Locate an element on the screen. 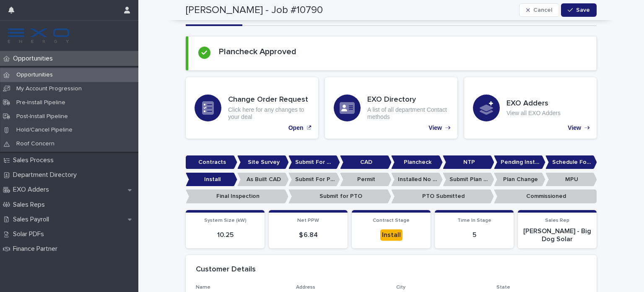 The height and width of the screenshot is (292, 644). p: Finance Partner is located at coordinates (37, 249).